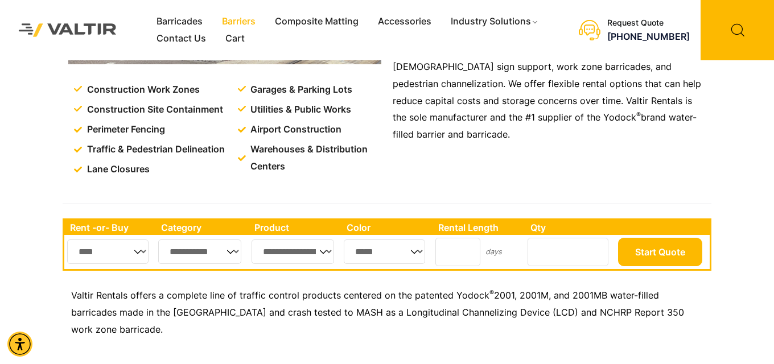 This screenshot has height=364, width=774. I want to click on span: Construction Work Zones, so click(142, 90).